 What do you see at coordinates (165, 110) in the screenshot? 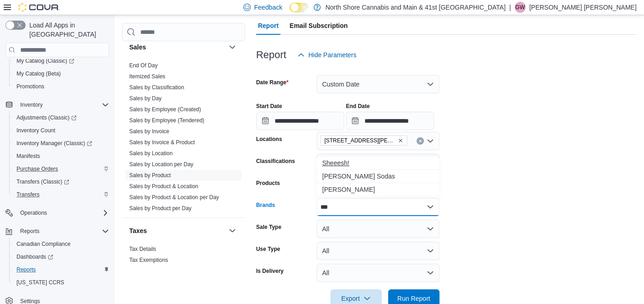
I see `span: Sales by Employee (Created)` at bounding box center [165, 110].